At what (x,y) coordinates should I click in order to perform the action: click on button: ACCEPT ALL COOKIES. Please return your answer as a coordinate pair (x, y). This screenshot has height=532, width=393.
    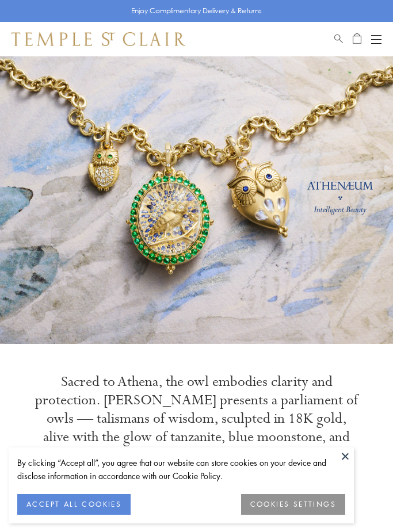
    Looking at the image, I should click on (74, 505).